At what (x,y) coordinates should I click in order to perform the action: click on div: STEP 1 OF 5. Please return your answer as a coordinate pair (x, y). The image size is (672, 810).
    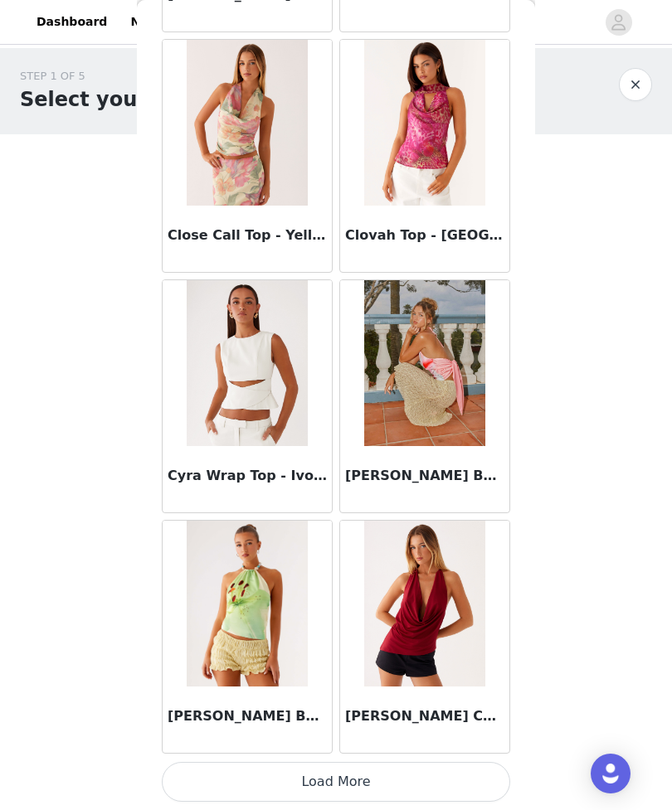
    Looking at the image, I should click on (125, 76).